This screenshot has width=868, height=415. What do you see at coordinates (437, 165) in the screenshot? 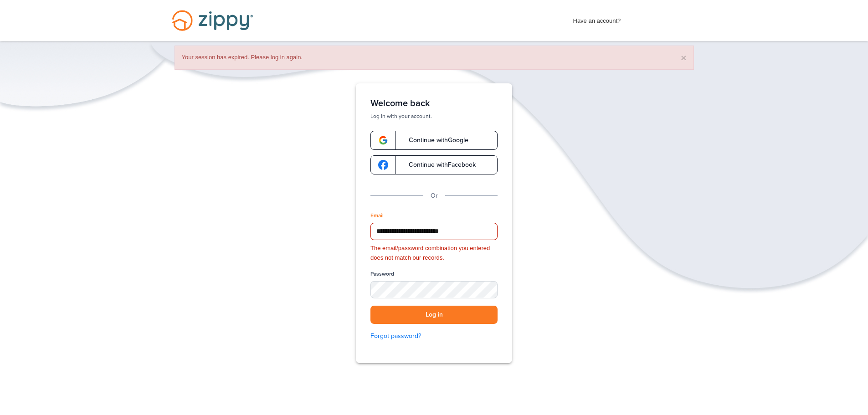
I see `span: Continue with Facebook` at bounding box center [437, 165].